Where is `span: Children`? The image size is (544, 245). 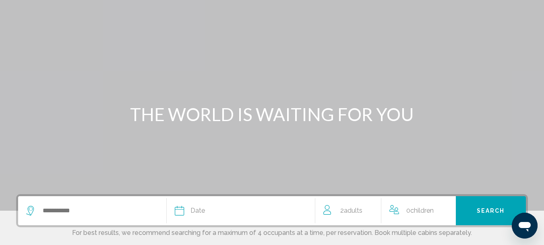 span: Children is located at coordinates (422, 210).